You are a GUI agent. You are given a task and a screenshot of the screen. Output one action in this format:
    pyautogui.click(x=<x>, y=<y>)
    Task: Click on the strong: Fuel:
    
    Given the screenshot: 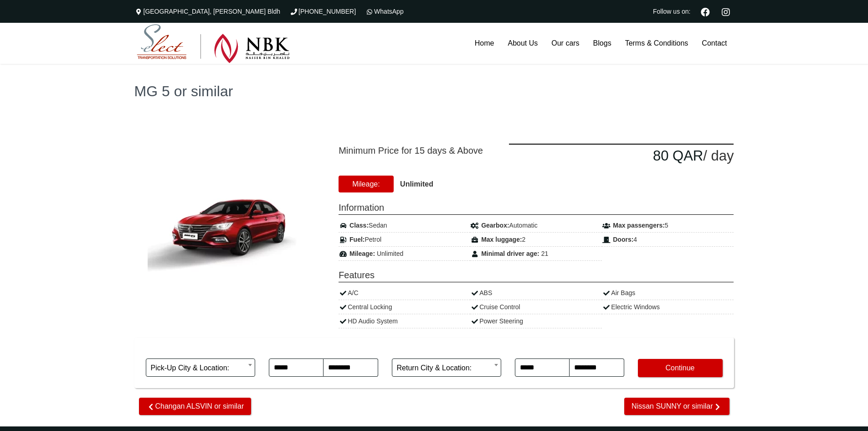 What is the action you would take?
    pyautogui.click(x=357, y=239)
    